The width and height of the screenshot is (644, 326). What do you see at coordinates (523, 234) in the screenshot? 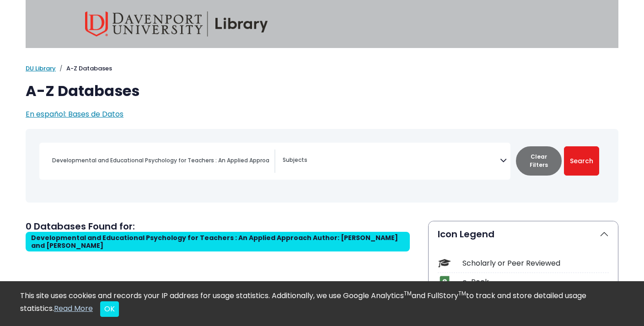
I see `button: Icon Legend` at bounding box center [523, 234].